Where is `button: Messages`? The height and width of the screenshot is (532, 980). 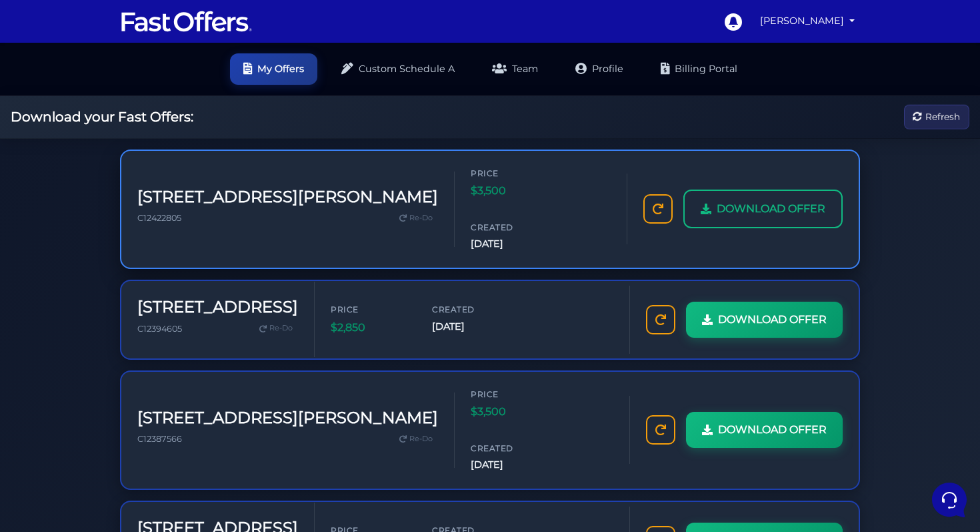
button: Messages is located at coordinates (133, 424).